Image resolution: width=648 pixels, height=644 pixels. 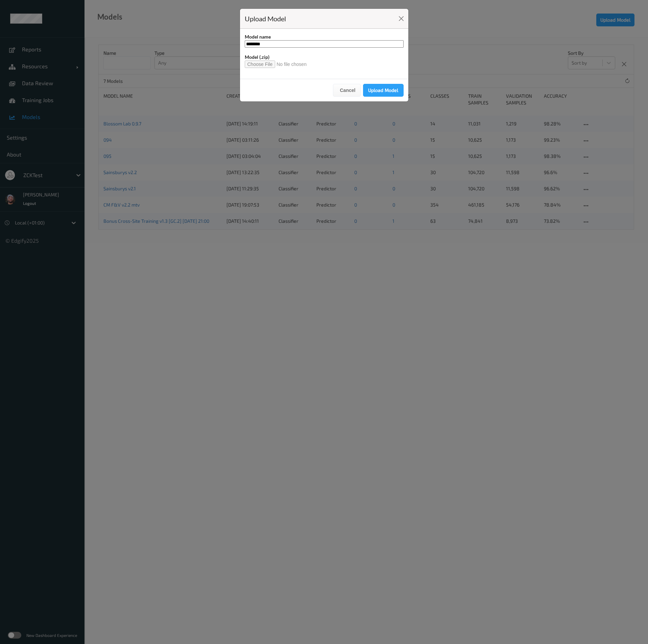 What do you see at coordinates (401, 19) in the screenshot?
I see `button: Close` at bounding box center [401, 19].